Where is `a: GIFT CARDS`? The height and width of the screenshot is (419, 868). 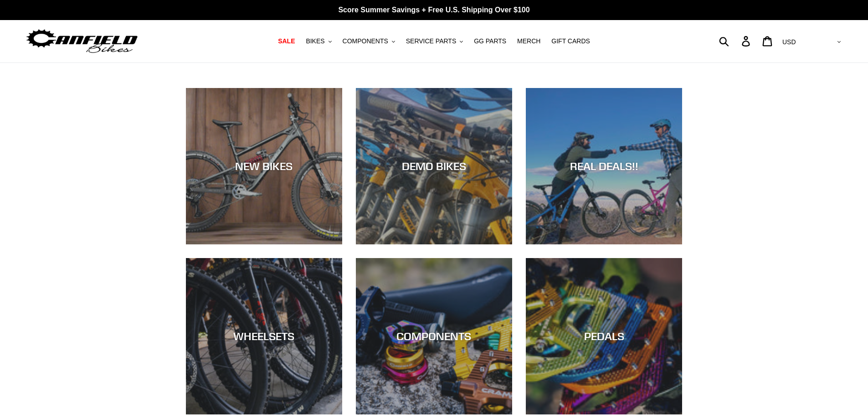
a: GIFT CARDS is located at coordinates (571, 41).